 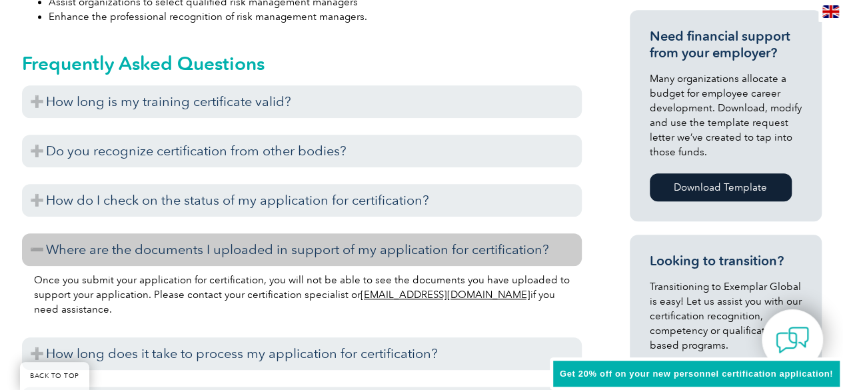 What do you see at coordinates (302, 249) in the screenshot?
I see `h3: Where are the documents I uploaded in support of my application for certification?` at bounding box center [302, 249].